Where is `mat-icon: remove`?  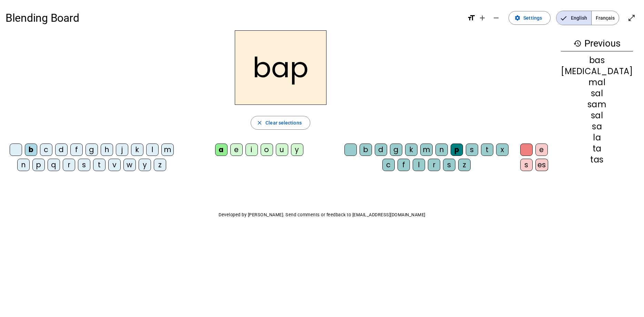 mat-icon: remove is located at coordinates (496, 18).